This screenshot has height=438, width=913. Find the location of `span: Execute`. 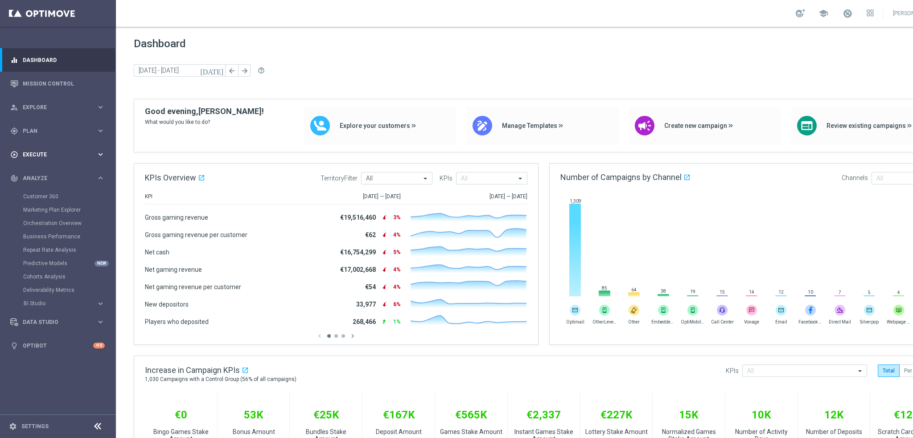

span: Execute is located at coordinates (59, 155).